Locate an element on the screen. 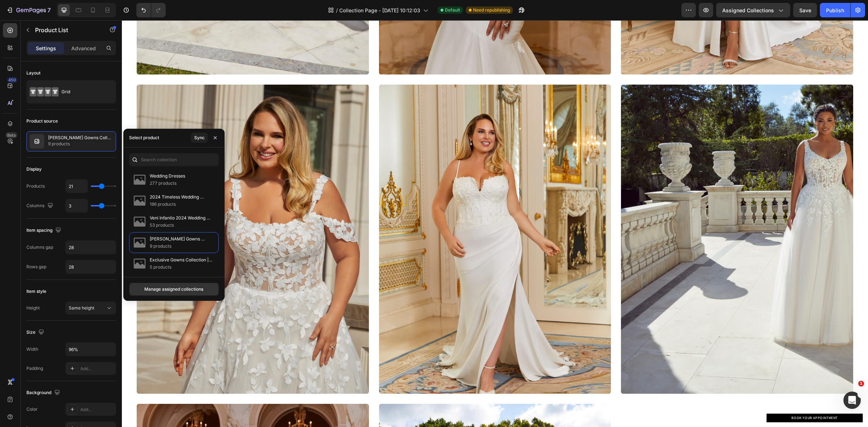 The height and width of the screenshot is (427, 868). img: website_grey.svg is located at coordinates (15, 21).